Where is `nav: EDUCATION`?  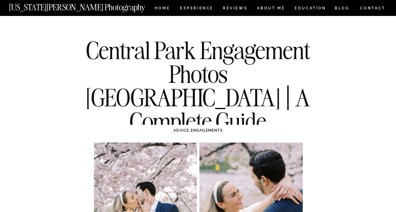
nav: EDUCATION is located at coordinates (310, 9).